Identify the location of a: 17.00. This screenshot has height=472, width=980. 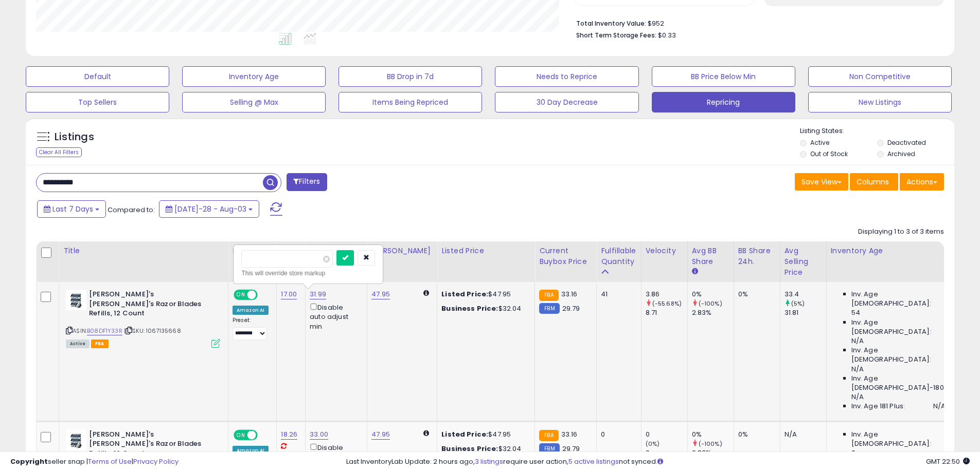
(288, 295).